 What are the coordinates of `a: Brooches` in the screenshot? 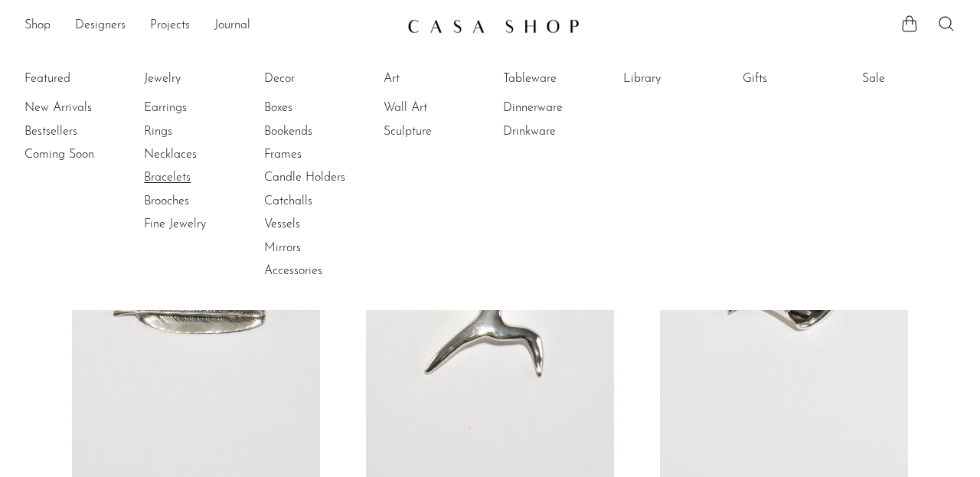 It's located at (201, 201).